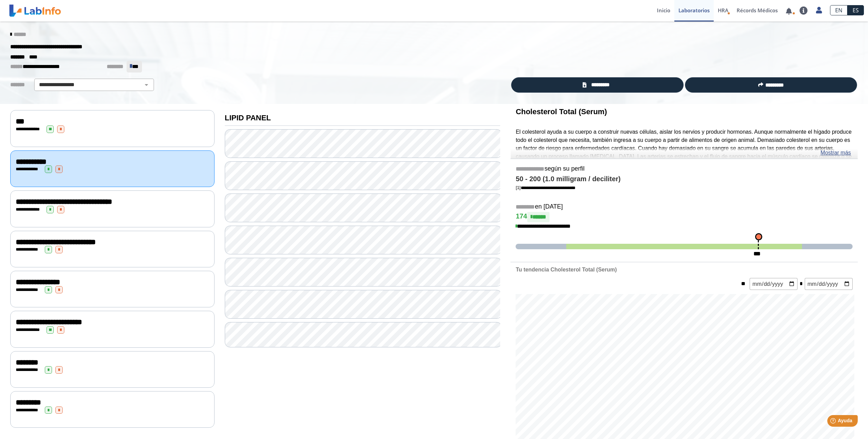  I want to click on b: Tu tendencia Cholesterol Total (Serum), so click(566, 270).